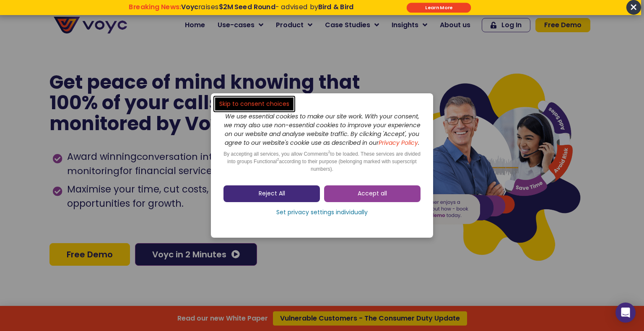 The image size is (644, 331). What do you see at coordinates (372, 194) in the screenshot?
I see `a: Accept all` at bounding box center [372, 194].